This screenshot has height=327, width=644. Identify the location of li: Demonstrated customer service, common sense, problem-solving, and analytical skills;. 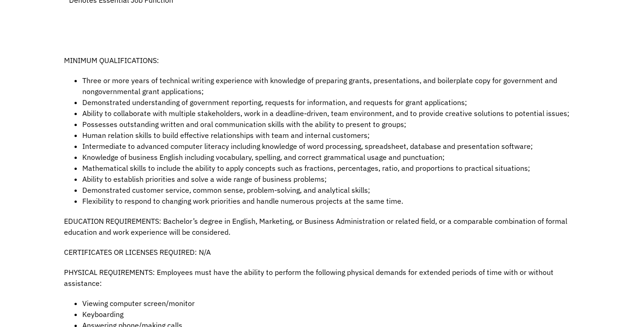
(332, 190).